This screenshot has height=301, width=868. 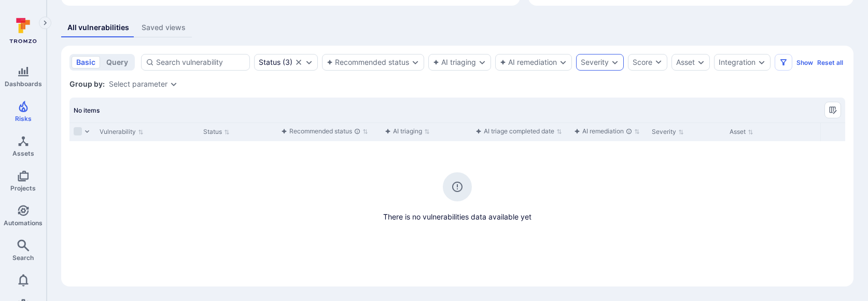 I want to click on button: Expand navigation menu, so click(x=46, y=23).